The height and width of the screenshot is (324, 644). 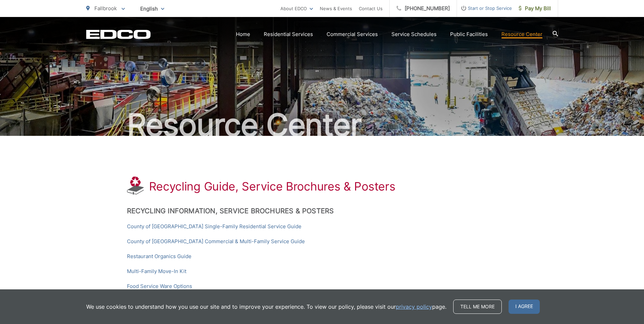 I want to click on a: Food Service Ware Options, so click(x=160, y=286).